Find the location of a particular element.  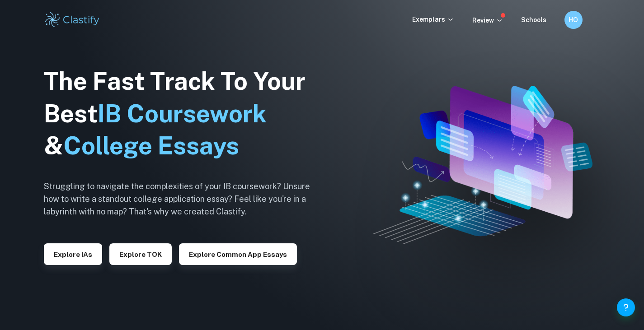

a: Schools is located at coordinates (533, 20).